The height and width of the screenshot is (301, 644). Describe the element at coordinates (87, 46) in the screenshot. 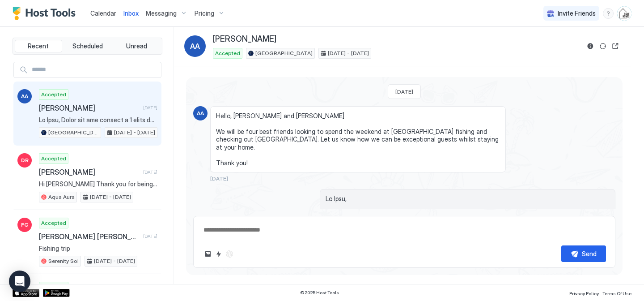

I see `div: tab-group` at that location.